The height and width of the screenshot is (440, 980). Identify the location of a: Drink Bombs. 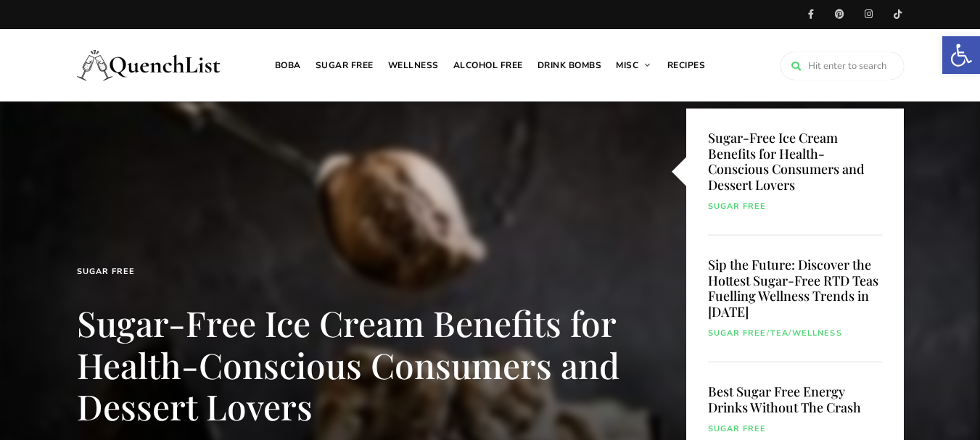
(569, 66).